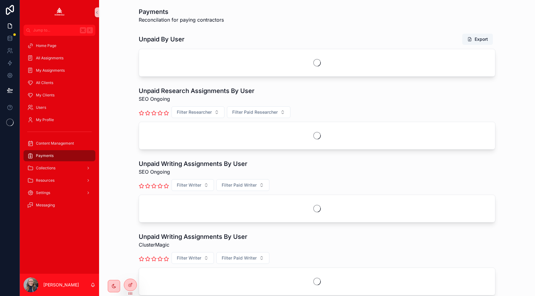 The image size is (535, 296). What do you see at coordinates (59, 12) in the screenshot?
I see `img: App logo` at bounding box center [59, 12].